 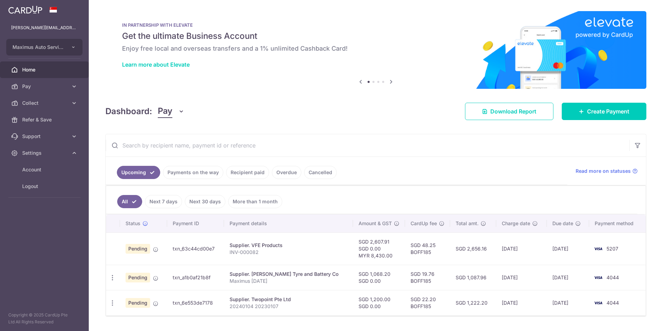 What do you see at coordinates (45, 103) in the screenshot?
I see `span: Collect` at bounding box center [45, 103].